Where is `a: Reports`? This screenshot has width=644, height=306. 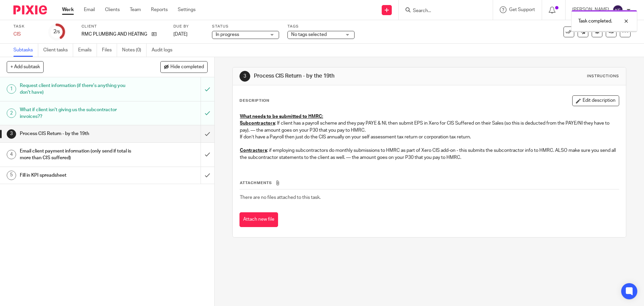 a: Reports is located at coordinates (159, 10).